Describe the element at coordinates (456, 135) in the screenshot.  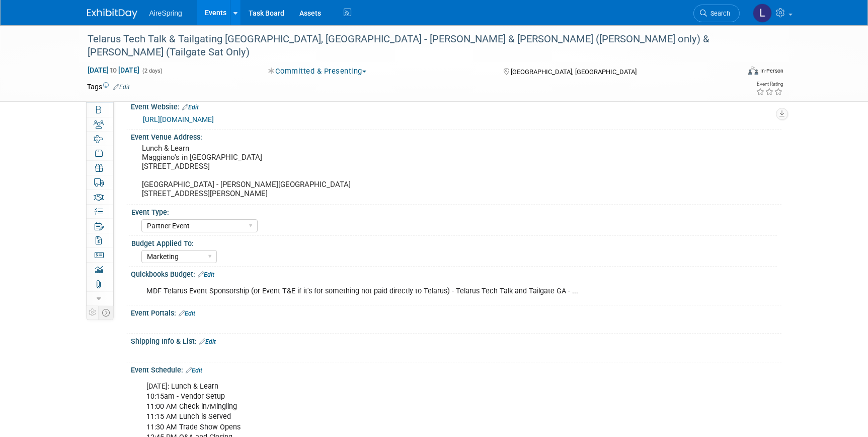
I see `div: Event Venue Address:` at that location.